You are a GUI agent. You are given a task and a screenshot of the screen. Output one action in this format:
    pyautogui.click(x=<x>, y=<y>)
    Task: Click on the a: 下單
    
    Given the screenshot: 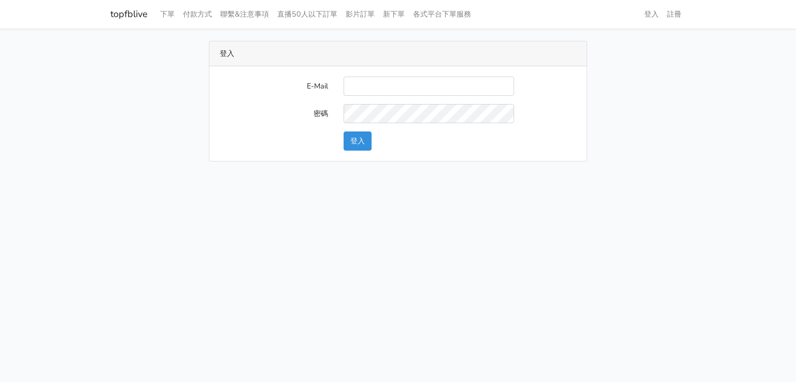 What is the action you would take?
    pyautogui.click(x=167, y=14)
    